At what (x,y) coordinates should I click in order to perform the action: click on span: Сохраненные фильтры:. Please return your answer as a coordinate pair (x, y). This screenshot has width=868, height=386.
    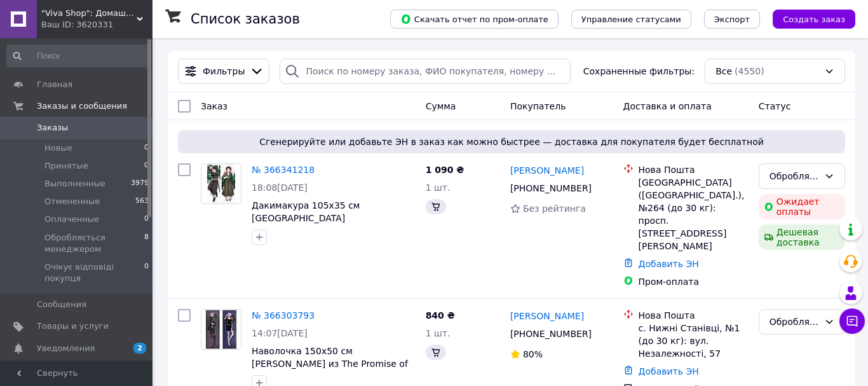
    Looking at the image, I should click on (639, 71).